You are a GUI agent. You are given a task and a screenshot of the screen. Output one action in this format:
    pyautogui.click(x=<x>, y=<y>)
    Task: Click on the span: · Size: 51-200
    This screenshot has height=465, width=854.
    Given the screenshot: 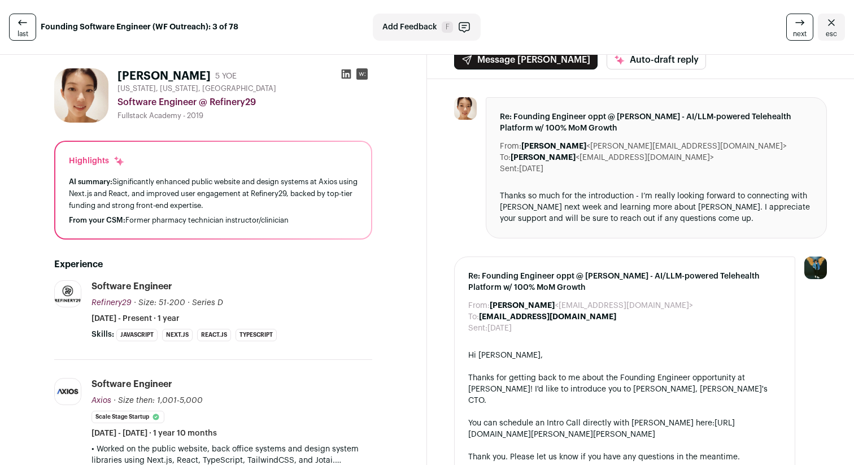 What is the action you would take?
    pyautogui.click(x=159, y=303)
    